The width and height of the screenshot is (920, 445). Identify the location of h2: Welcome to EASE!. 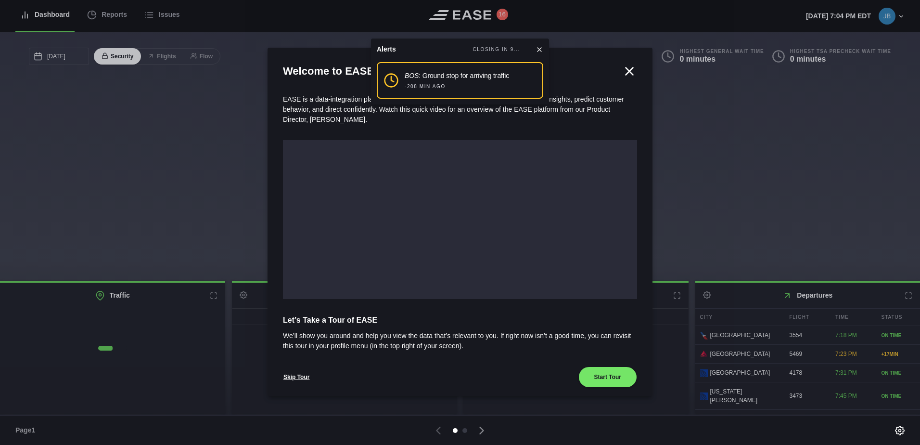
(452, 71).